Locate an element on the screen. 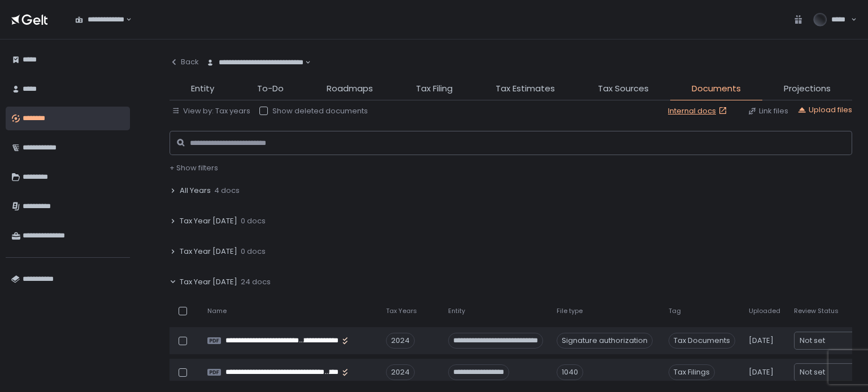 The image size is (868, 392). span: Roadmaps is located at coordinates (350, 89).